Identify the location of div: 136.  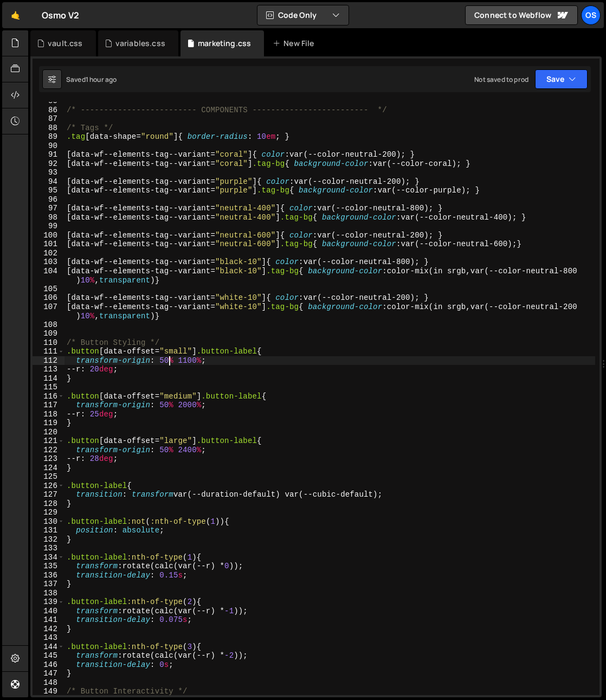
(48, 575).